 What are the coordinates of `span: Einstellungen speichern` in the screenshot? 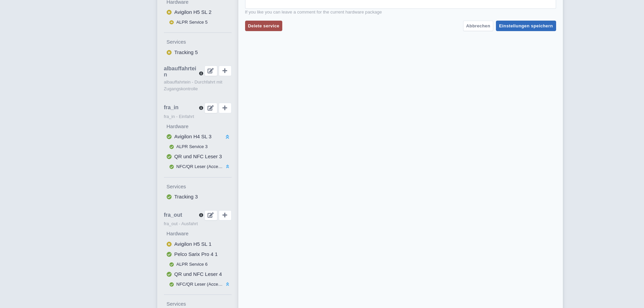 It's located at (526, 26).